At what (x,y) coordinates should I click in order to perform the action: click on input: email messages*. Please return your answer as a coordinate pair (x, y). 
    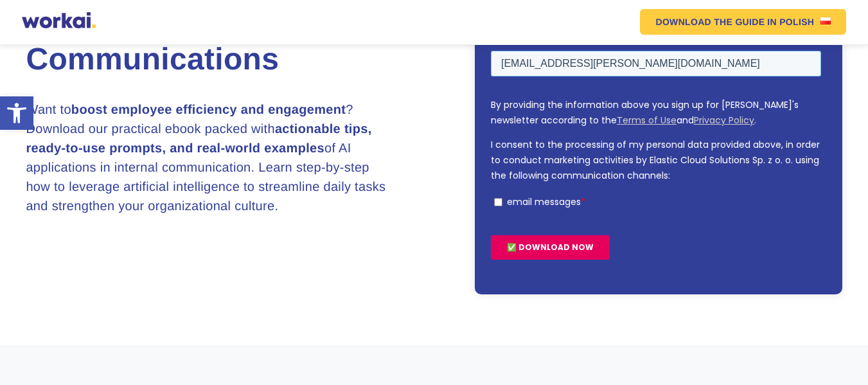
    Looking at the image, I should click on (7, 219).